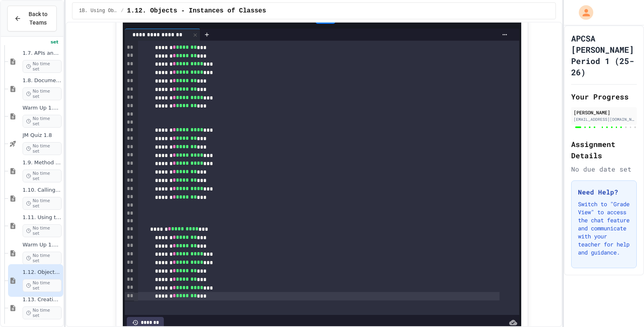 This screenshot has width=644, height=327. I want to click on h3: Need Help?, so click(604, 192).